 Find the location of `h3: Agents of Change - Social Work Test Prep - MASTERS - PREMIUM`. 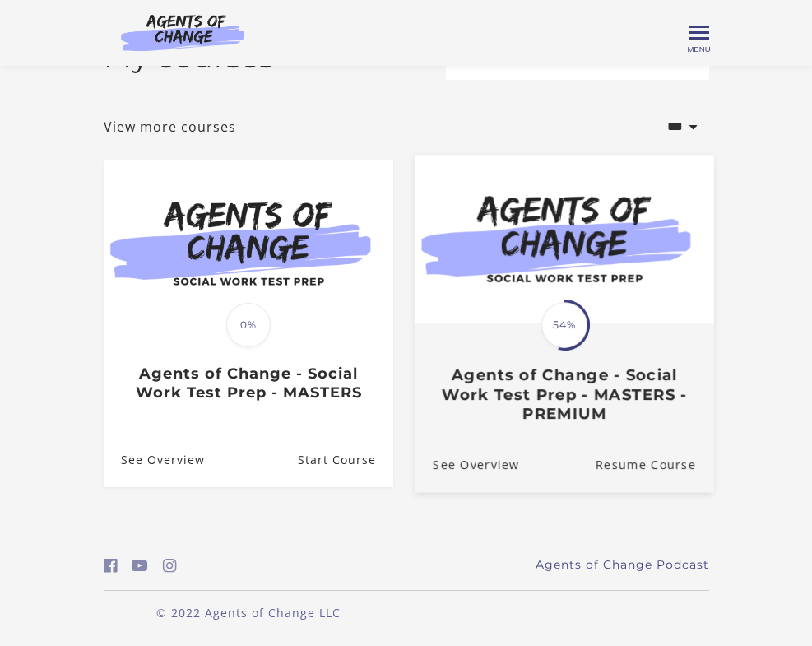

h3: Agents of Change - Social Work Test Prep - MASTERS - PREMIUM is located at coordinates (565, 395).